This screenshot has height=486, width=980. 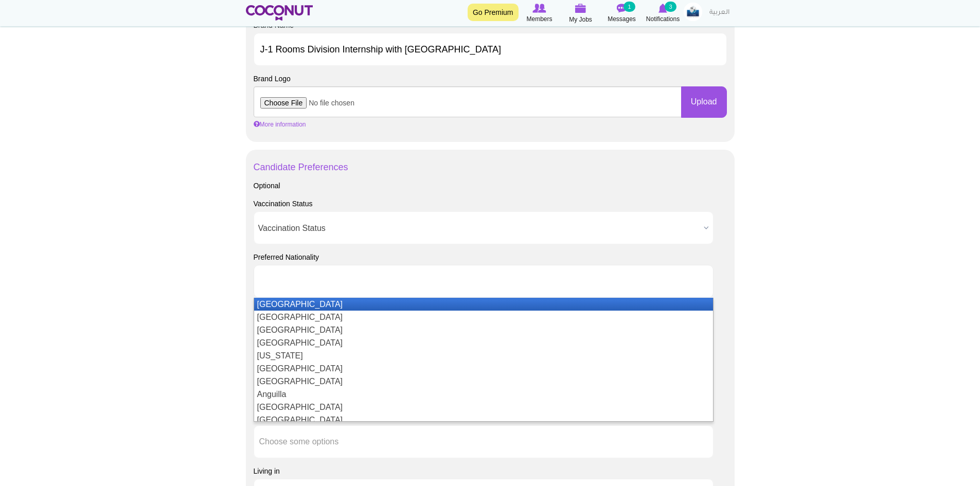 What do you see at coordinates (622, 8) in the screenshot?
I see `img: Messages` at bounding box center [622, 8].